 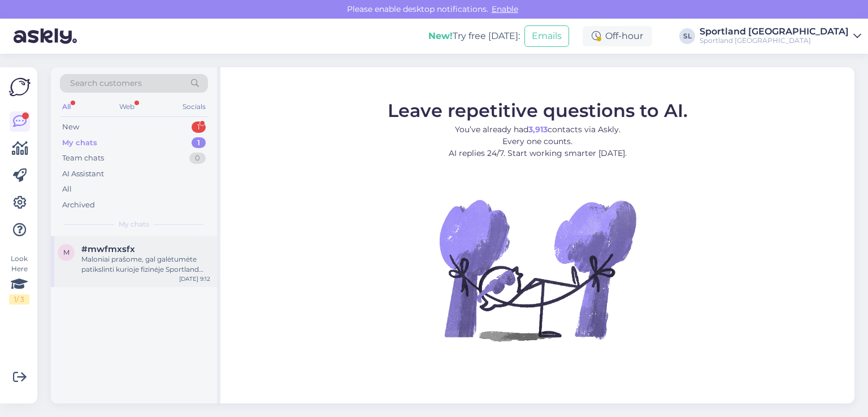 What do you see at coordinates (66, 252) in the screenshot?
I see `span: m` at bounding box center [66, 252].